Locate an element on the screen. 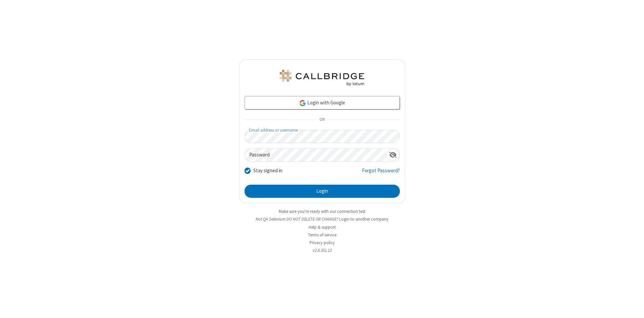  button: Login is located at coordinates (322, 192).